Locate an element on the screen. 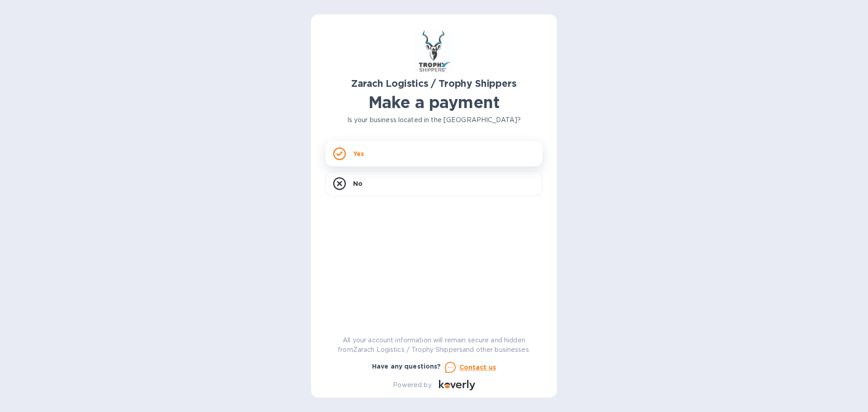 The image size is (868, 412). p: Powered by is located at coordinates (412, 385).